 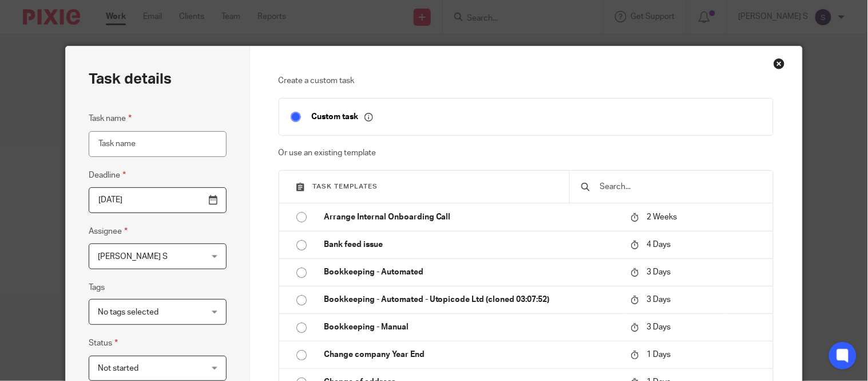 I want to click on input: Pick a date, so click(x=158, y=200).